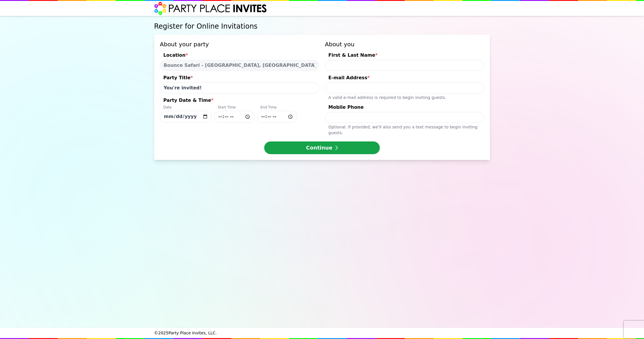 This screenshot has width=644, height=339. Describe the element at coordinates (405, 79) in the screenshot. I see `div: E-mail Address` at that location.